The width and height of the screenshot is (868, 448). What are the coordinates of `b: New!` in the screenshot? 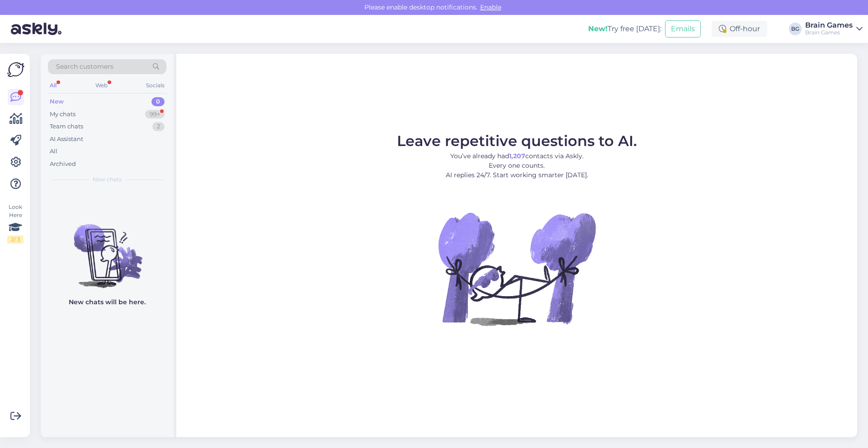 It's located at (598, 29).